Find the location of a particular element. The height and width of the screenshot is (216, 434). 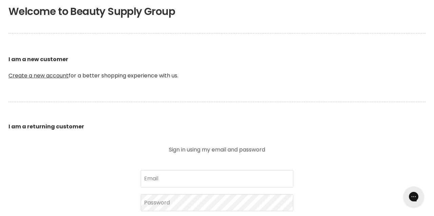

b: I am a returning customer is located at coordinates (46, 126).